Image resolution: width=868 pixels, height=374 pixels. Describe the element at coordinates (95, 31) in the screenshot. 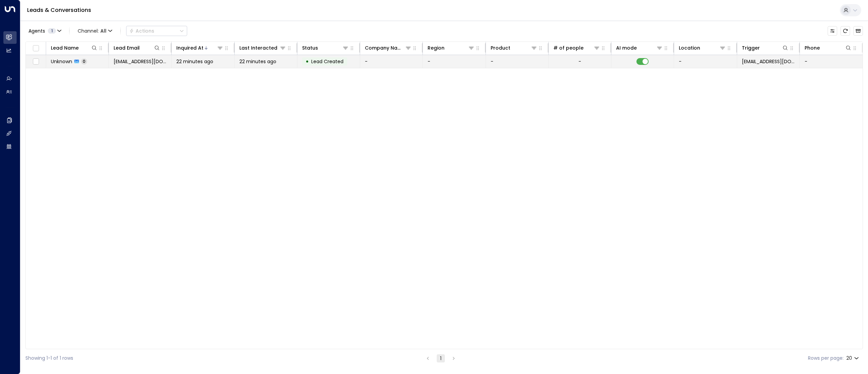

I see `span: Channel:` at that location.